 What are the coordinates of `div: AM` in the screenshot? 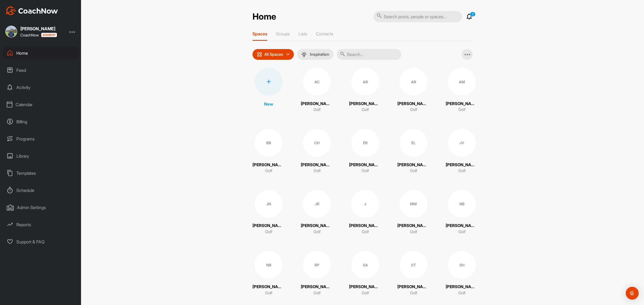 It's located at (461, 82).